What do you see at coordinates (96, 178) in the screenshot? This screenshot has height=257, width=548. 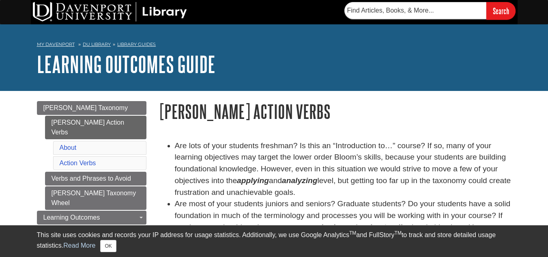 I see `a: Verbs and Phrases to Avoid` at bounding box center [96, 178].